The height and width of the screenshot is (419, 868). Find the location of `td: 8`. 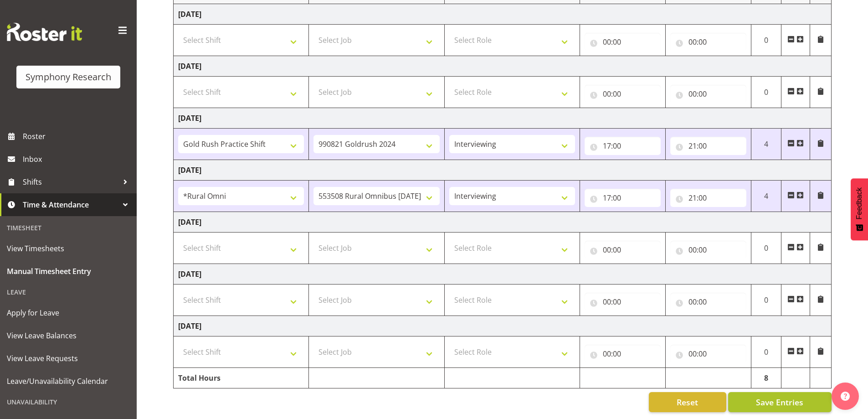

td: 8 is located at coordinates (766, 378).